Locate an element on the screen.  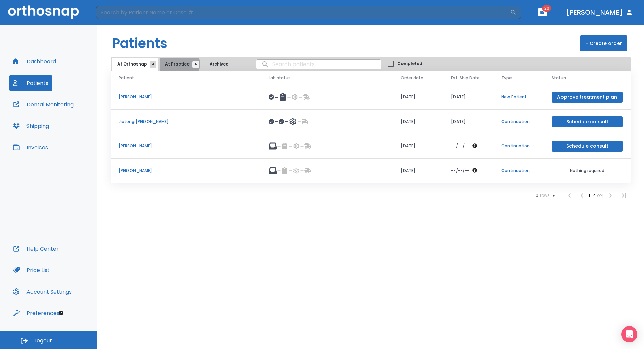
button: Invoices is located at coordinates (31, 148).